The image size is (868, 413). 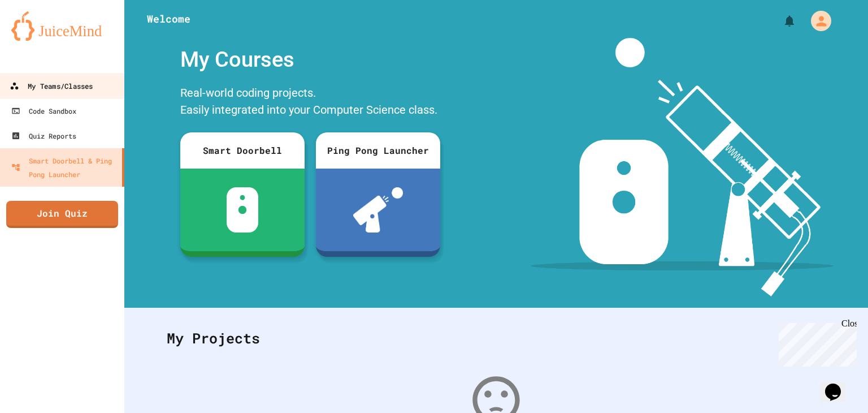 What do you see at coordinates (378, 150) in the screenshot?
I see `div: Ping Pong Launcher` at bounding box center [378, 150].